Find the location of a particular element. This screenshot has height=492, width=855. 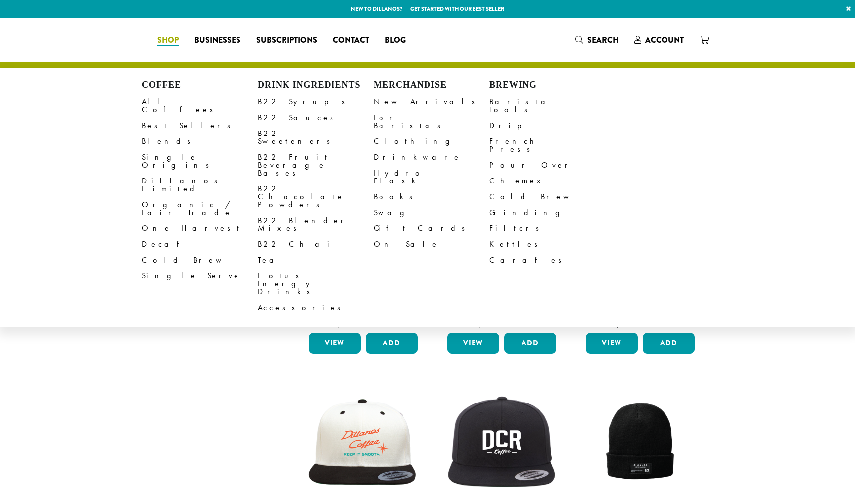

h4: Merchandise is located at coordinates (432, 85).